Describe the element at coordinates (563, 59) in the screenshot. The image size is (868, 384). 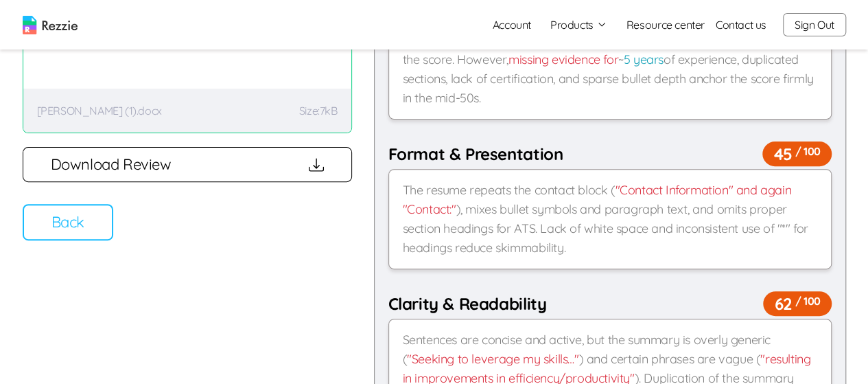
I see `span: missing evidence for` at that location.